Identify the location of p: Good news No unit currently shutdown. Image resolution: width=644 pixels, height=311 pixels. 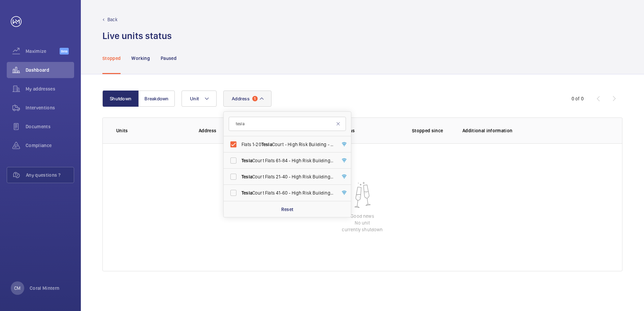
(362, 222).